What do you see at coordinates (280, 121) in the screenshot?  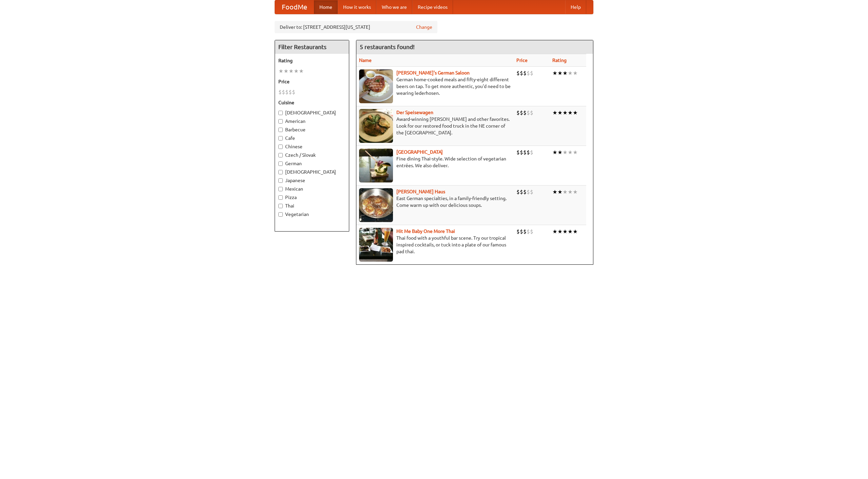 I see `input: American` at bounding box center [280, 121].